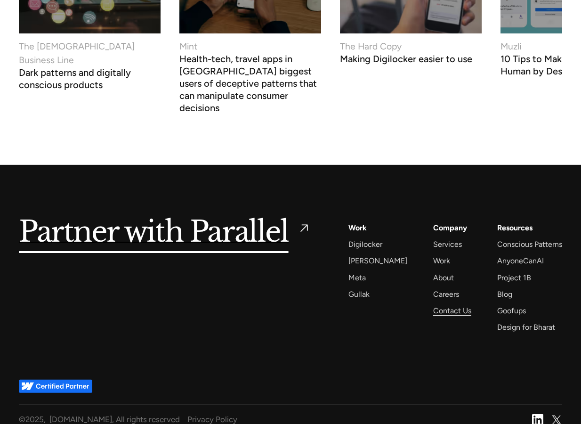  What do you see at coordinates (514, 277) in the screenshot?
I see `div: Project 1B` at bounding box center [514, 277].